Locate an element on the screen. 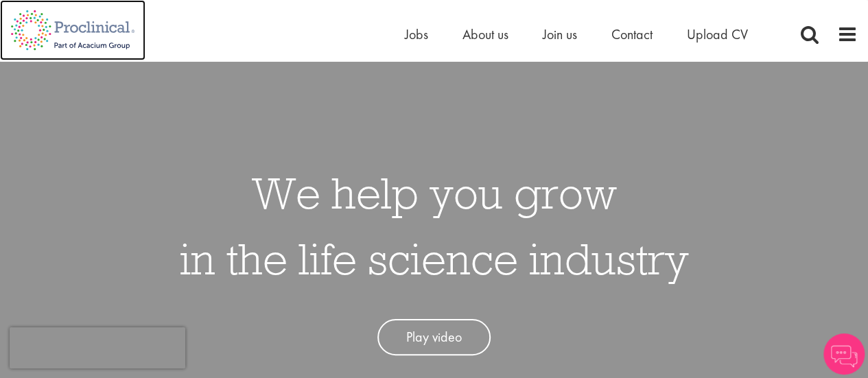 The width and height of the screenshot is (868, 378). a: Upload CV is located at coordinates (717, 35).